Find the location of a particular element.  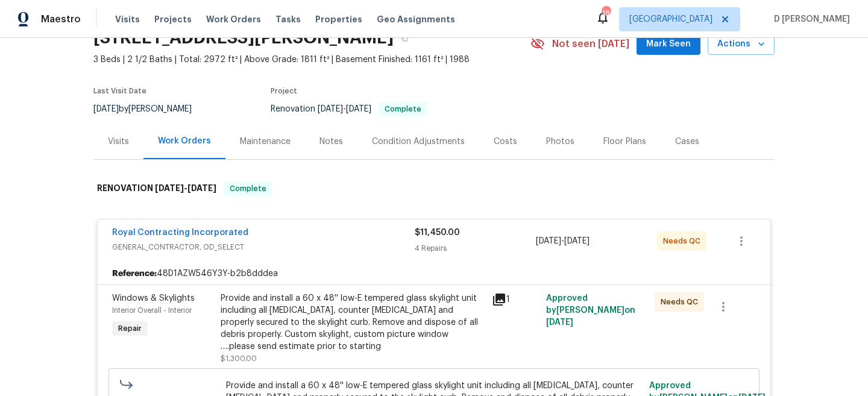

span: Project is located at coordinates (284, 91).